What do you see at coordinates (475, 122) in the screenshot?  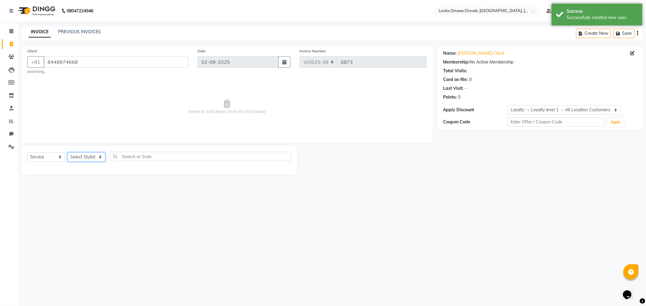 I see `div: Coupon Code` at bounding box center [475, 122].